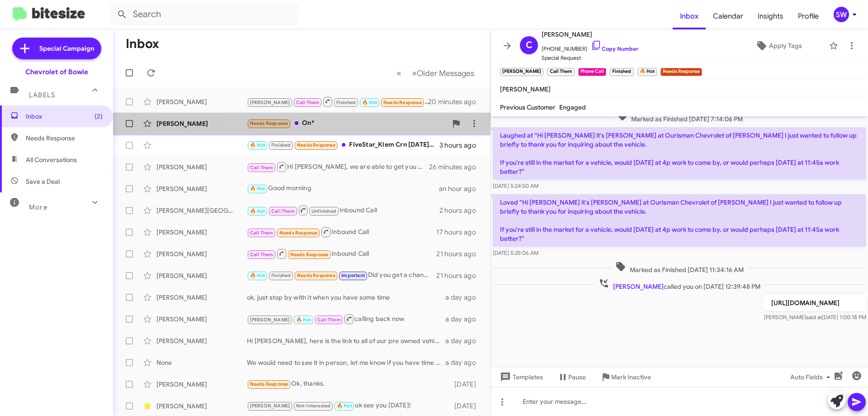 The image size is (868, 416). Describe the element at coordinates (520, 377) in the screenshot. I see `button: Templates` at that location.